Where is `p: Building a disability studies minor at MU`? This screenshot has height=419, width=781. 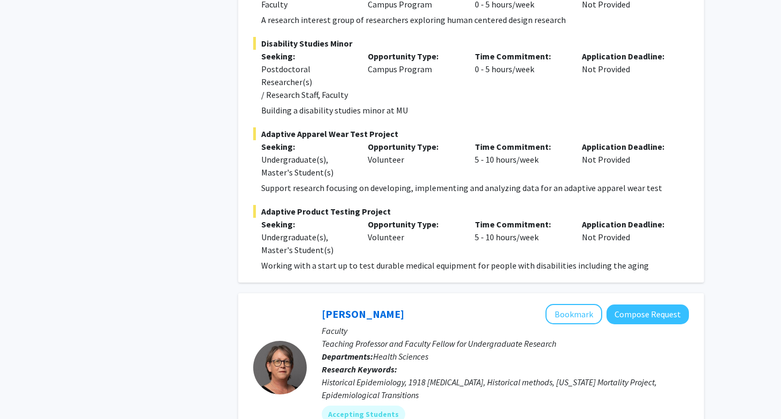
p: Building a disability studies minor at MU is located at coordinates (475, 110).